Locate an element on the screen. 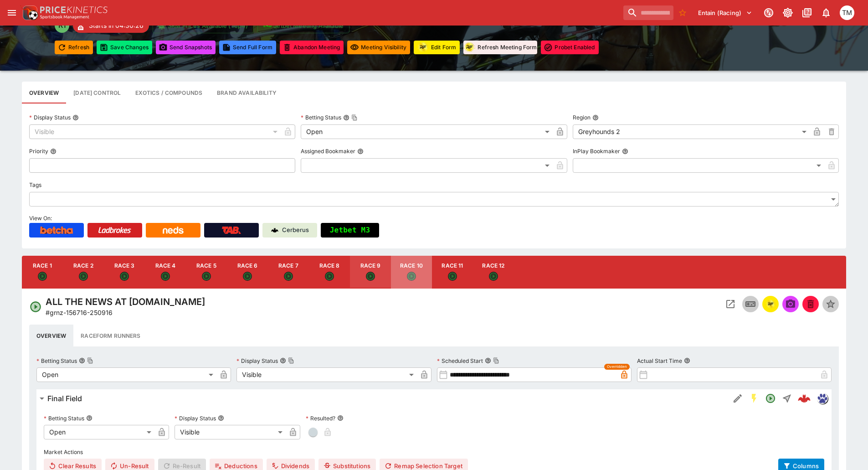 Image resolution: width=868 pixels, height=470 pixels. button: Send Full Form is located at coordinates (247, 47).